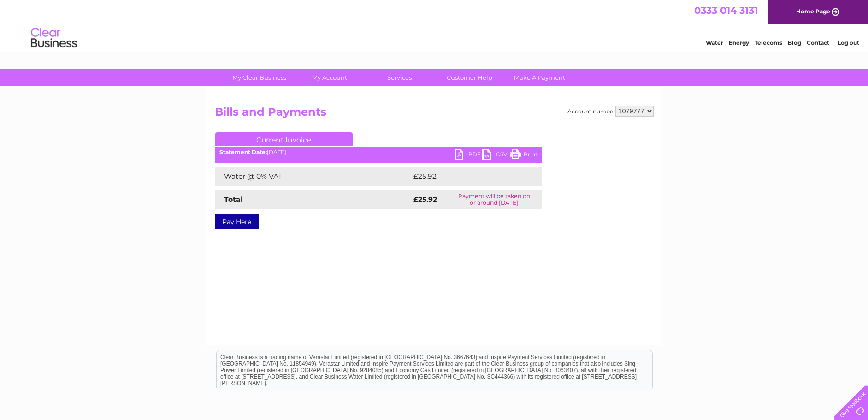 This screenshot has width=868, height=420. Describe the element at coordinates (399, 78) in the screenshot. I see `a: Services` at that location.